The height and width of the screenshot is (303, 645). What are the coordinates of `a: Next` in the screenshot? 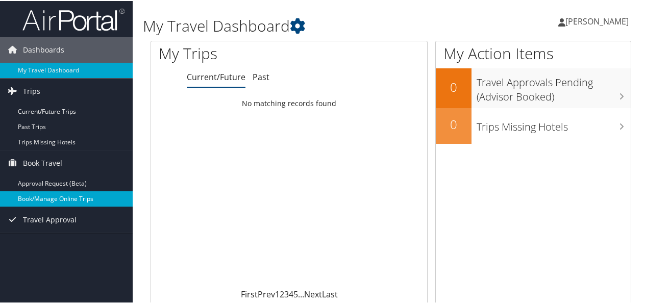 It's located at (313, 293).